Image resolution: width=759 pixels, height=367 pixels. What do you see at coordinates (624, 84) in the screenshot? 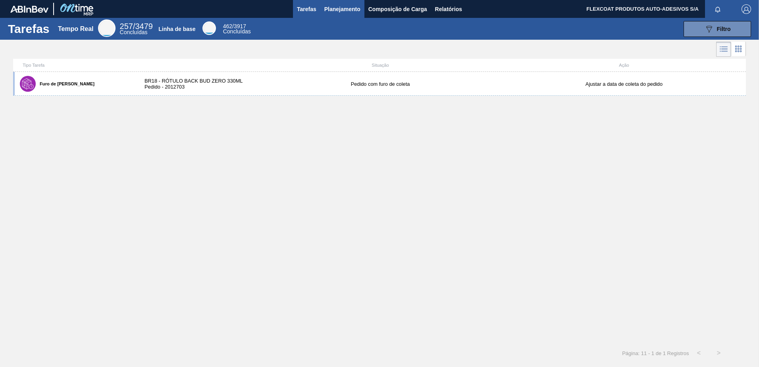
I see `div: Ajustar a data de coleta do pedido` at bounding box center [624, 84].